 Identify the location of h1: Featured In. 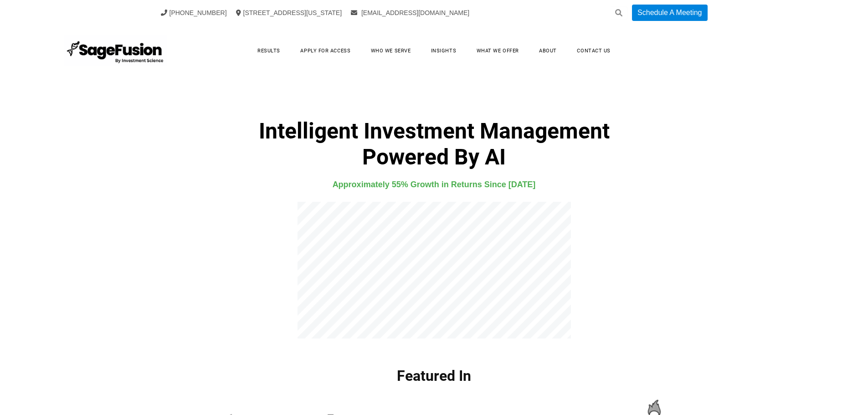
(434, 383).